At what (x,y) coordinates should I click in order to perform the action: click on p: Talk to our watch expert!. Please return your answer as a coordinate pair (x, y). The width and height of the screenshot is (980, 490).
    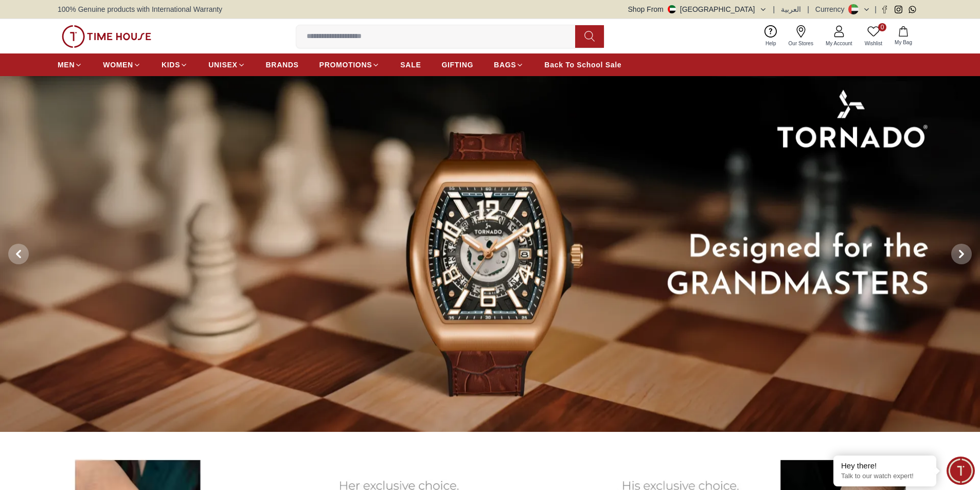
    Looking at the image, I should click on (885, 476).